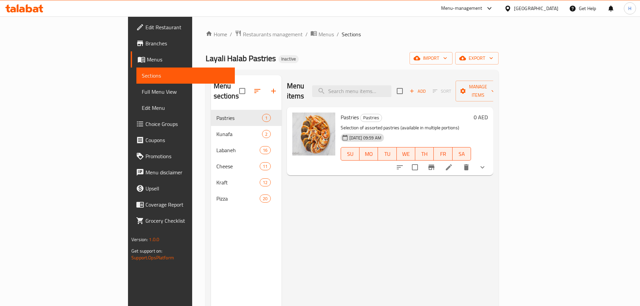 This screenshot has width=640, height=306. What do you see at coordinates (273, 34) in the screenshot?
I see `span: Restaurants management` at bounding box center [273, 34].